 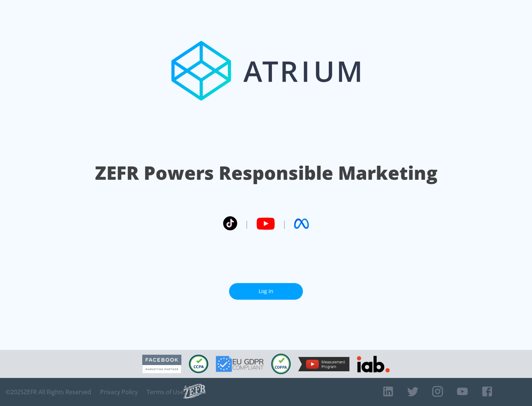 I want to click on img: CCPA Compliant, so click(x=199, y=364).